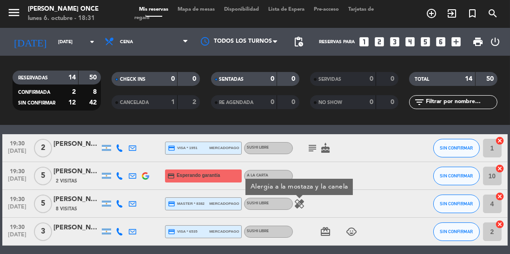  What do you see at coordinates (351, 232) in the screenshot?
I see `i: child_care` at bounding box center [351, 232].